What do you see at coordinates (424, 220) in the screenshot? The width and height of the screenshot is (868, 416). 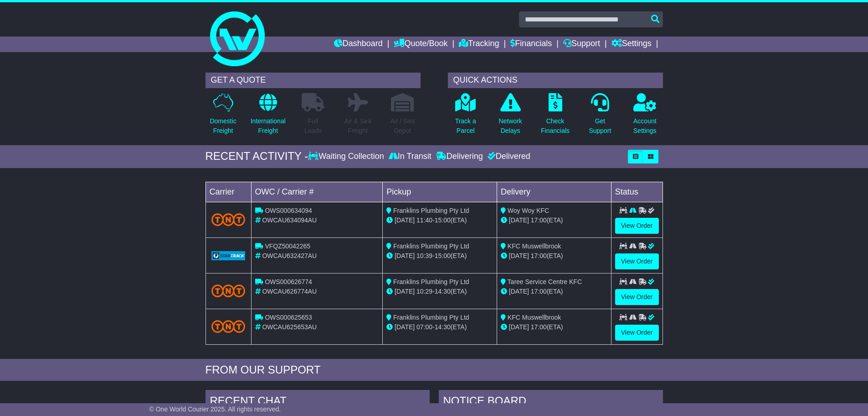 I see `span: 11:40` at bounding box center [424, 220].